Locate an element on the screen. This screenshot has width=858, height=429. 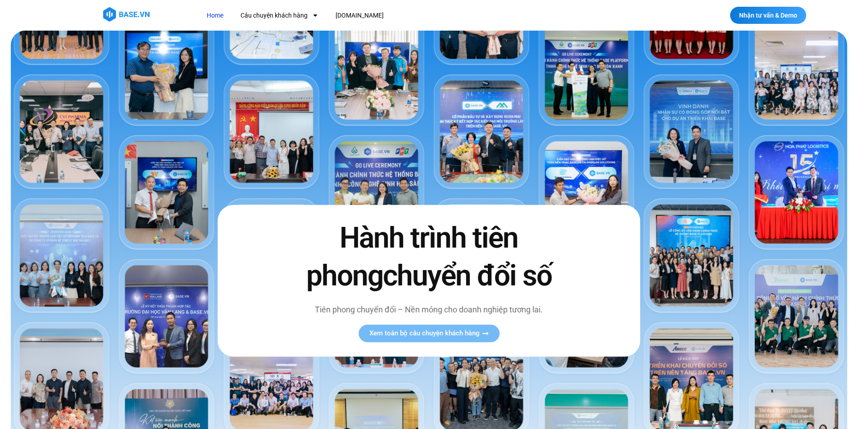
nav: Menu is located at coordinates (374, 15).